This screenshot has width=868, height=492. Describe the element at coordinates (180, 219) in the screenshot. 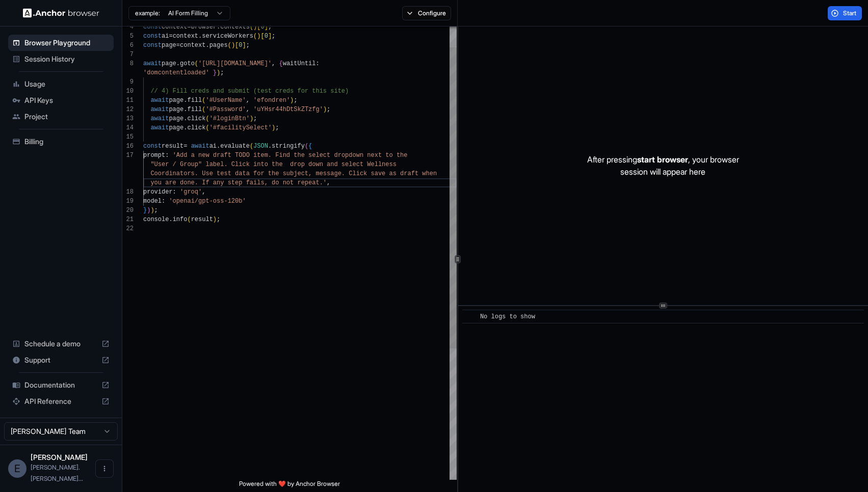

I see `span: info` at that location.